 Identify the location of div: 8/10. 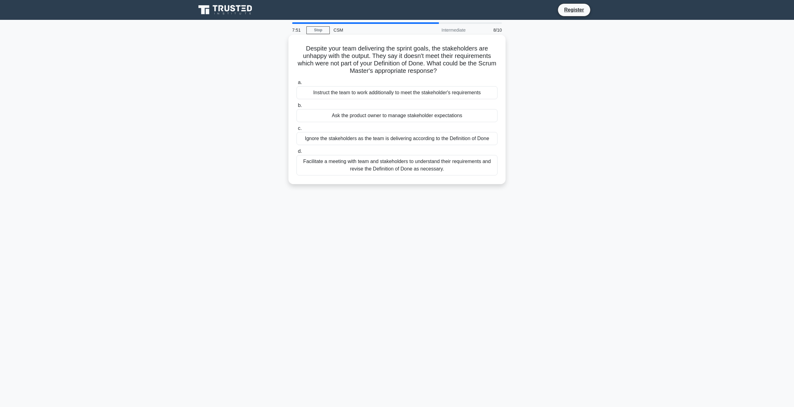
(487, 30).